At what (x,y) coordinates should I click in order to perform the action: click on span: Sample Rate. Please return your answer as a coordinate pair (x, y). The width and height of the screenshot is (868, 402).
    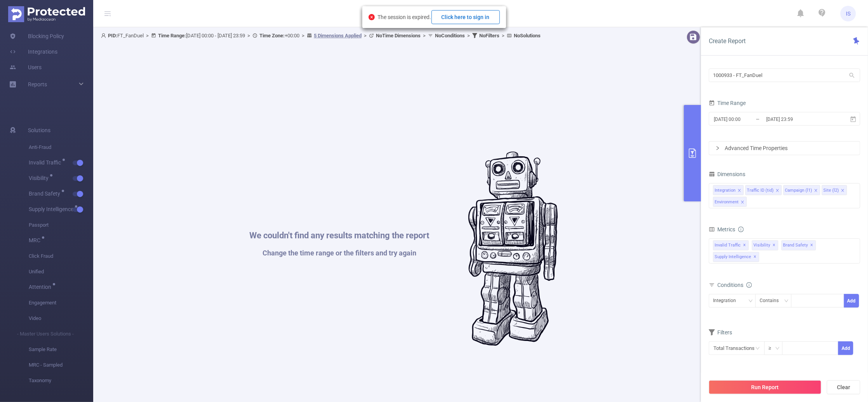
    Looking at the image, I should click on (61, 349).